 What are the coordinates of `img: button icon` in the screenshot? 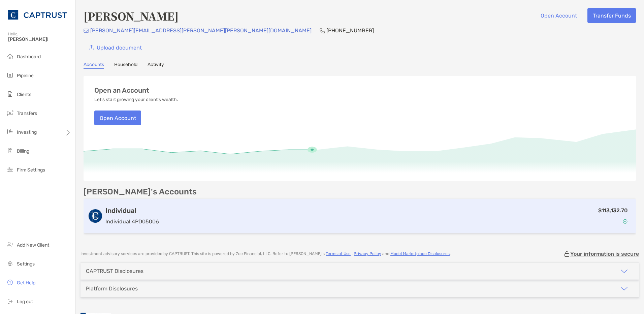 It's located at (91, 48).